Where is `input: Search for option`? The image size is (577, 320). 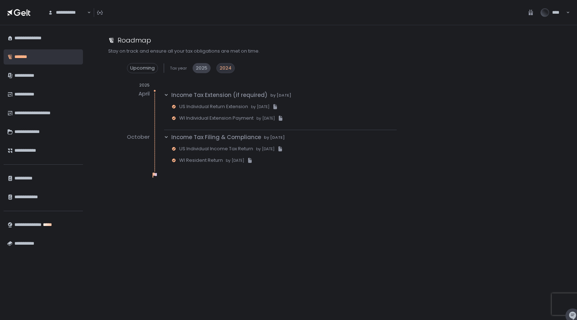 input: Search for option is located at coordinates (86, 13).